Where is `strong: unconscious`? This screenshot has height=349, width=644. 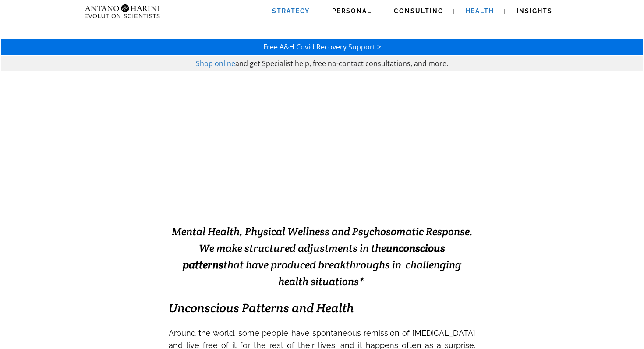 strong: unconscious is located at coordinates (415, 248).